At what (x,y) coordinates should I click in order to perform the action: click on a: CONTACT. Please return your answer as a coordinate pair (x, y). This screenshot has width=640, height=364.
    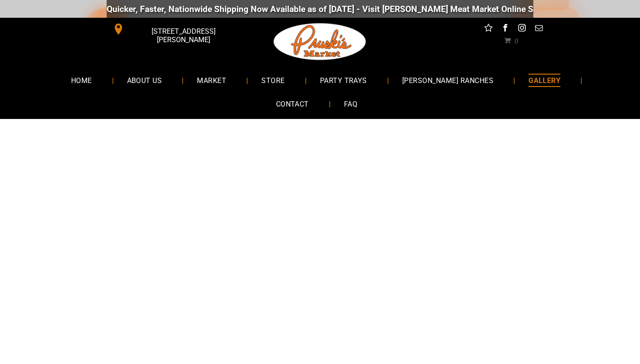
    Looking at the image, I should click on (293, 104).